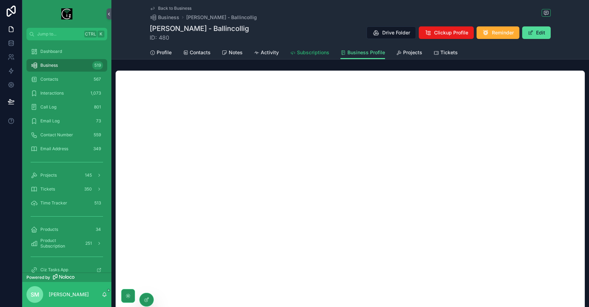 The image size is (589, 307). What do you see at coordinates (54, 270) in the screenshot?
I see `span: Ciz Tasks App` at bounding box center [54, 270].